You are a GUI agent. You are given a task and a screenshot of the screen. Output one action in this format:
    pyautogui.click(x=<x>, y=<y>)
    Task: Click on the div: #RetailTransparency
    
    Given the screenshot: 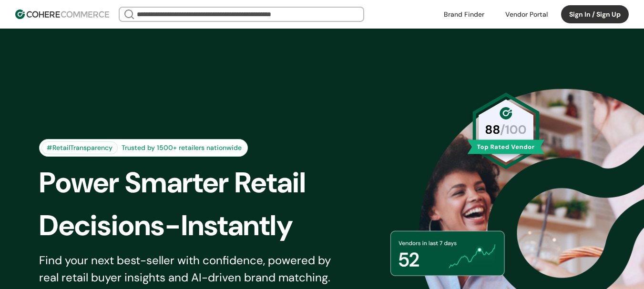 What is the action you would take?
    pyautogui.click(x=79, y=148)
    